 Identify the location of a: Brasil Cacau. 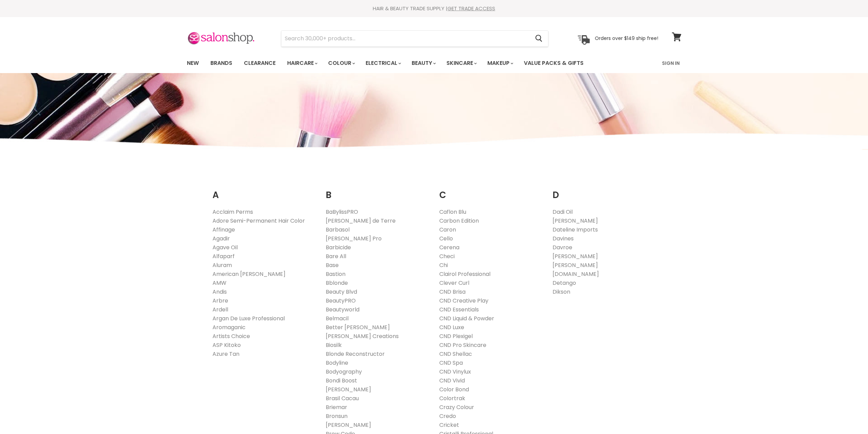
(342, 398).